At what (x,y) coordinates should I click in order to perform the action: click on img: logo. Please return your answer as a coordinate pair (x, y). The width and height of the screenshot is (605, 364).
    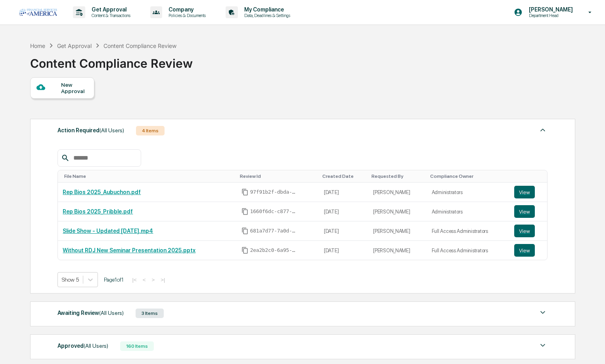
    Looking at the image, I should click on (38, 12).